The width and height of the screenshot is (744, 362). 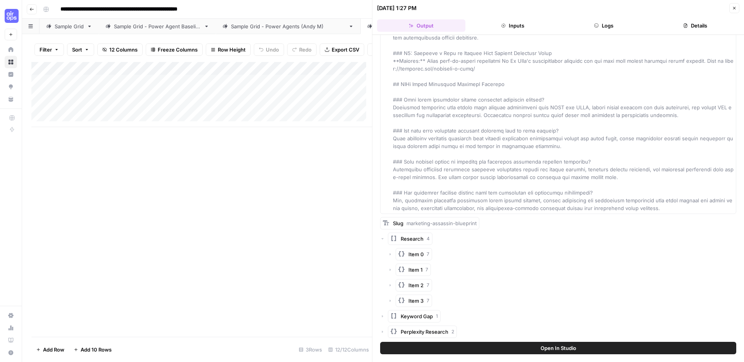 What do you see at coordinates (81, 50) in the screenshot?
I see `button: Sort` at bounding box center [81, 50].